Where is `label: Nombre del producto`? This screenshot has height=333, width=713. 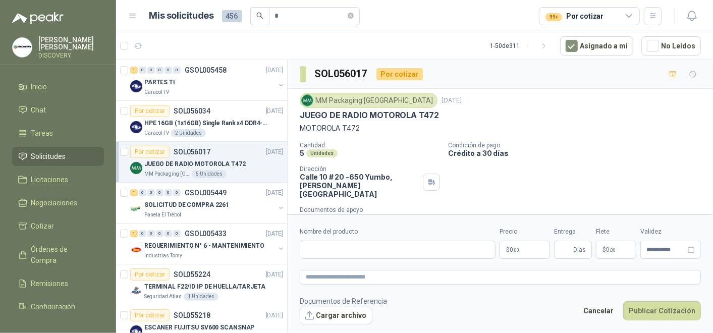 label: Nombre del producto is located at coordinates (397, 231).